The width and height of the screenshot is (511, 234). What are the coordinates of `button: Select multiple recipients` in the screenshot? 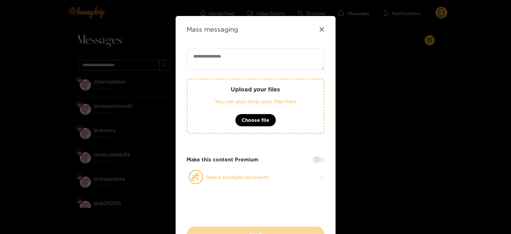 It's located at (255, 177).